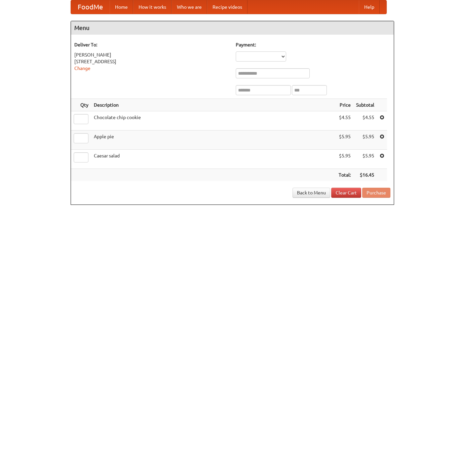 The height and width of the screenshot is (476, 457). Describe the element at coordinates (82, 68) in the screenshot. I see `a: Change` at that location.